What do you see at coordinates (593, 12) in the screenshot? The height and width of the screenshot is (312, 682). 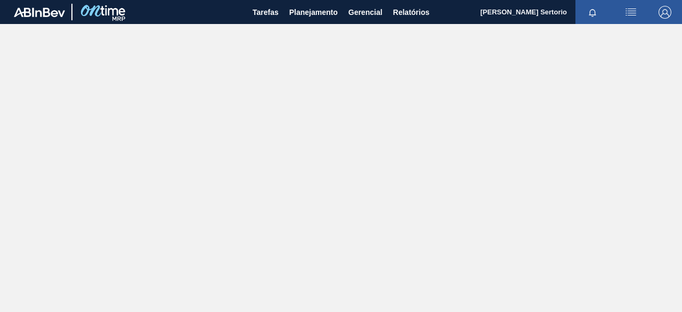 I see `button: Notificações` at bounding box center [593, 12].